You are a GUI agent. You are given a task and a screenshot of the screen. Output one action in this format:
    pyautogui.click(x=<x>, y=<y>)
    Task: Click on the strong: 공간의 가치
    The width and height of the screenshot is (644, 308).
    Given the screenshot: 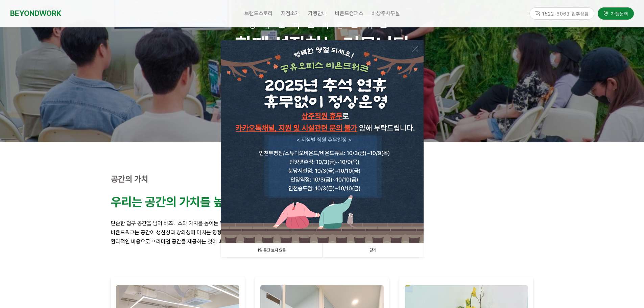 What is the action you would take?
    pyautogui.click(x=130, y=179)
    